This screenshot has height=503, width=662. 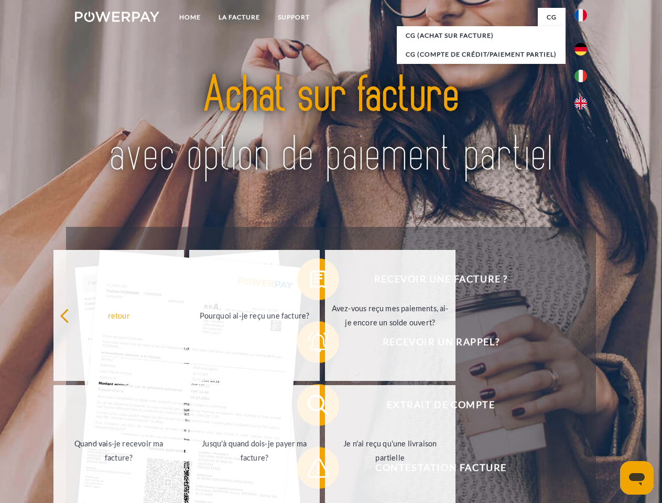 What do you see at coordinates (239, 17) in the screenshot?
I see `a: LA FACTURE` at bounding box center [239, 17].